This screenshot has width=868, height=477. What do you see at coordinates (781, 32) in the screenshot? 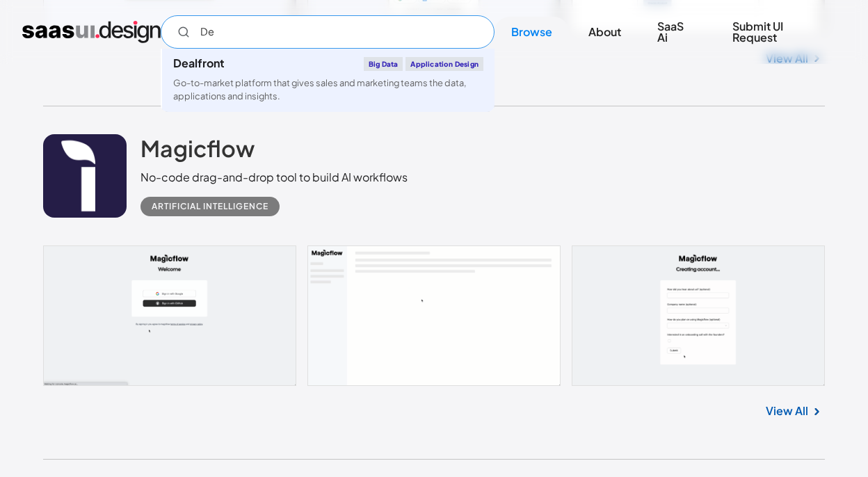
I see `a: Submit UI Request` at bounding box center [781, 32].